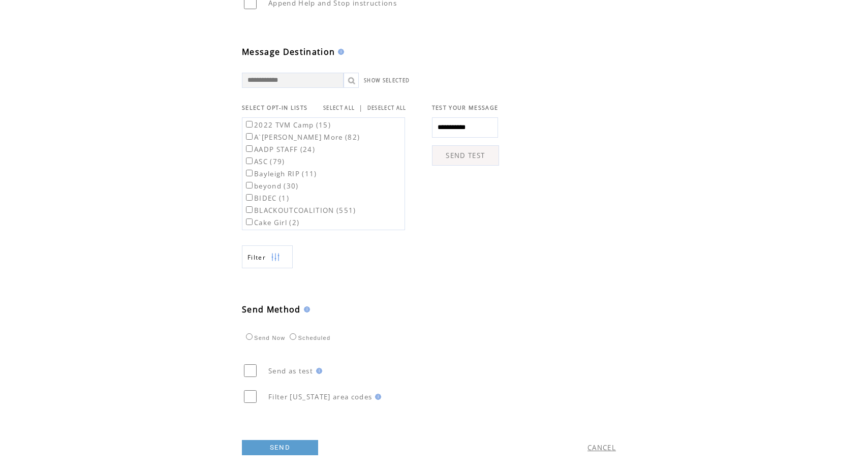  I want to click on span: SELECT OPT-IN LISTS, so click(274, 107).